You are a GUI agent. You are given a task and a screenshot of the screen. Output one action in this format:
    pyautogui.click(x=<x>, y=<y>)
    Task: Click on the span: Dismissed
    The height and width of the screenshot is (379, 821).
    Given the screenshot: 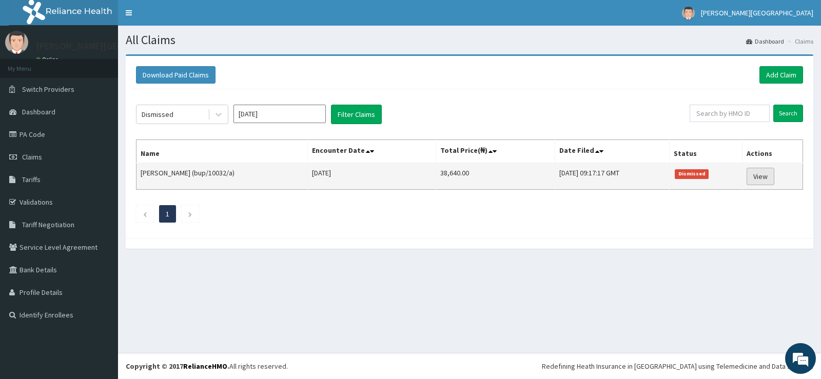 What is the action you would take?
    pyautogui.click(x=692, y=174)
    